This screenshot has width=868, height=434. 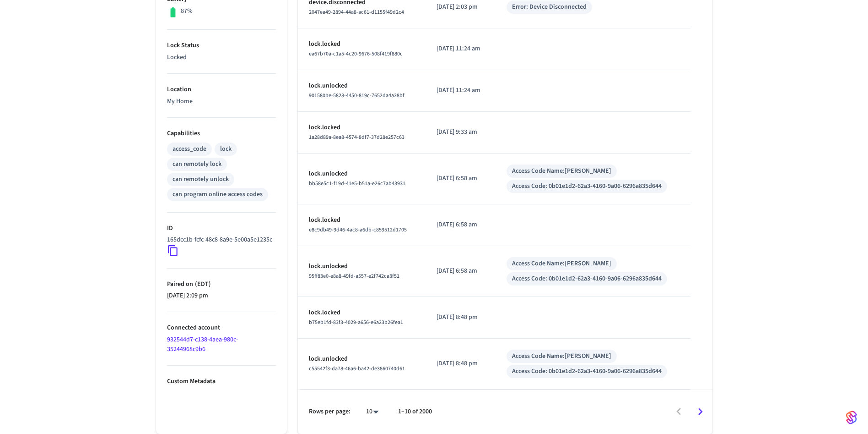 I want to click on p: 1–10 of 2000, so click(x=415, y=412).